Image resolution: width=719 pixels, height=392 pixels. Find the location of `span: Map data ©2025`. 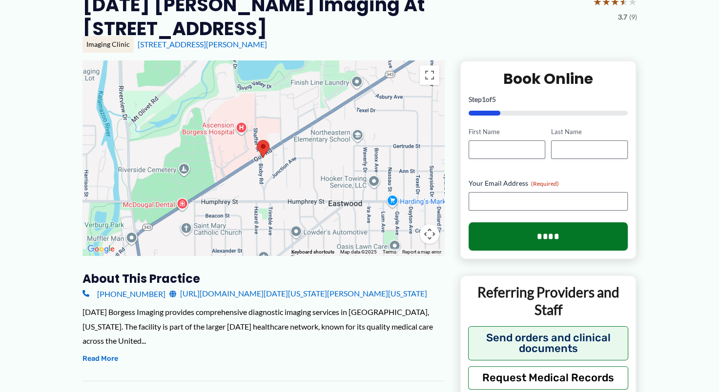

span: Map data ©2025 is located at coordinates (358, 252).